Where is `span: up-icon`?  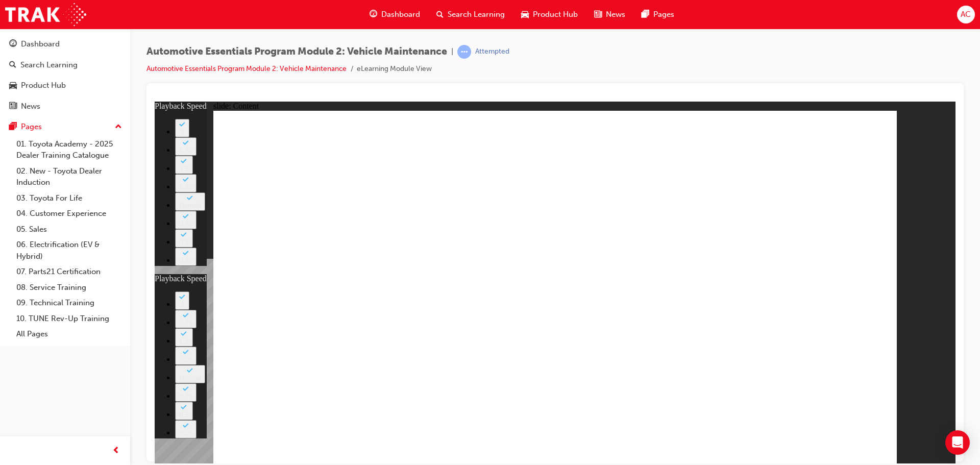 span: up-icon is located at coordinates (119, 127).